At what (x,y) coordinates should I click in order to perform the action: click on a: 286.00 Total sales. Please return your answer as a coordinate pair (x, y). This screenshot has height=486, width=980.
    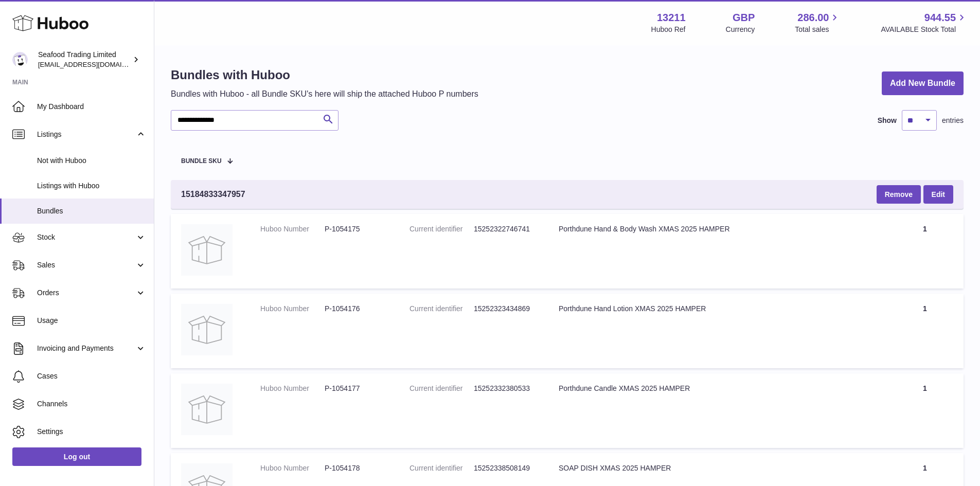
    Looking at the image, I should click on (817, 23).